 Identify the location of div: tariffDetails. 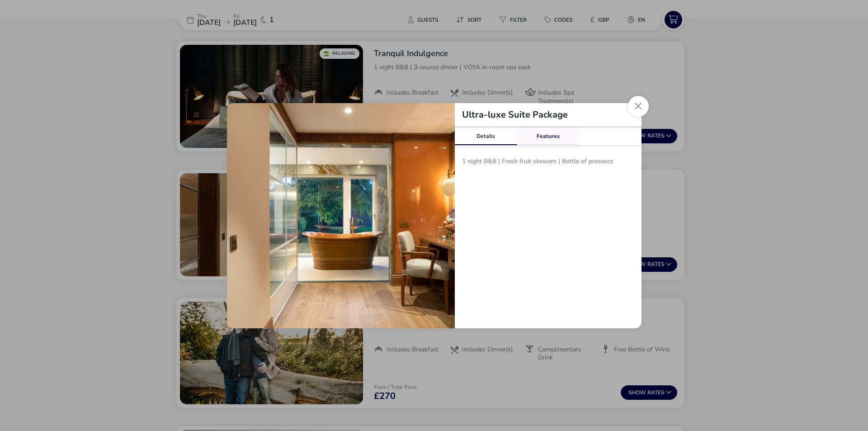
(434, 216).